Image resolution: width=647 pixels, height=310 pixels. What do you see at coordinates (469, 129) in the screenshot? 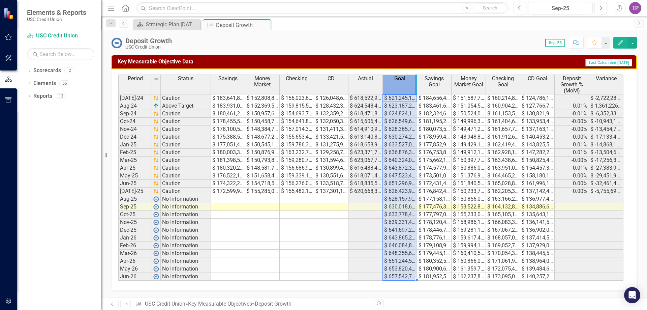
I see `td: $ 149,471,238.00` at bounding box center [469, 129].